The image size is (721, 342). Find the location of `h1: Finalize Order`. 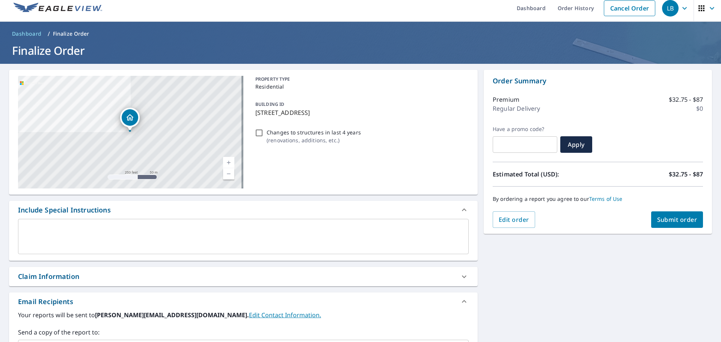

h1: Finalize Order is located at coordinates (361, 50).